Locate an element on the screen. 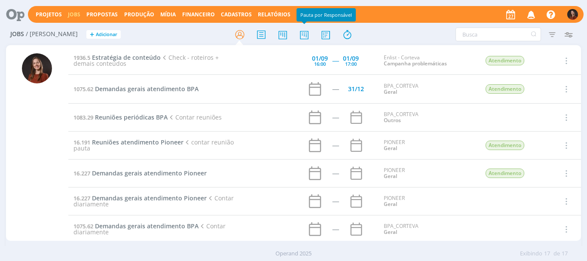 This screenshot has height=261, width=587. span: 1936.5 is located at coordinates (82, 58).